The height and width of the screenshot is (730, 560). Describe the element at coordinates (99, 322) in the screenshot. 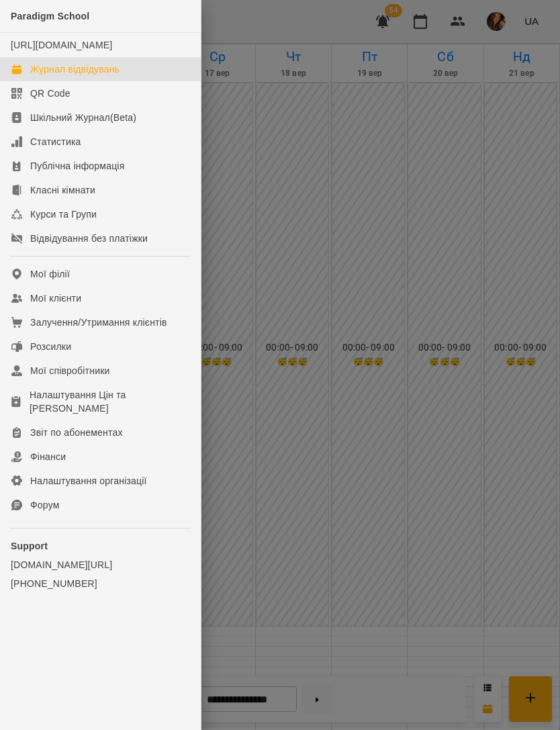

I see `div: Залучення/Утримання клієнтів` at that location.